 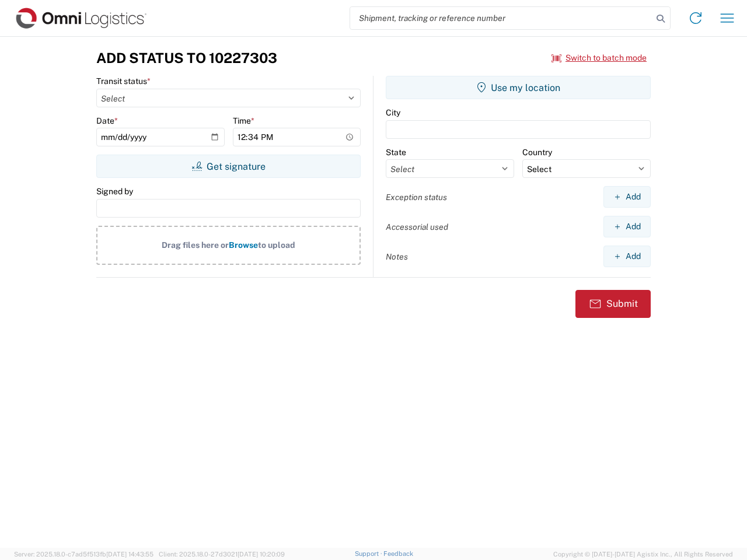 What do you see at coordinates (416, 197) in the screenshot?
I see `label: Exception status` at bounding box center [416, 197].